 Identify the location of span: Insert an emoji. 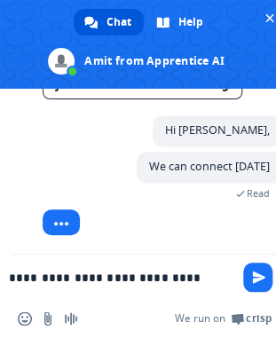
(25, 319).